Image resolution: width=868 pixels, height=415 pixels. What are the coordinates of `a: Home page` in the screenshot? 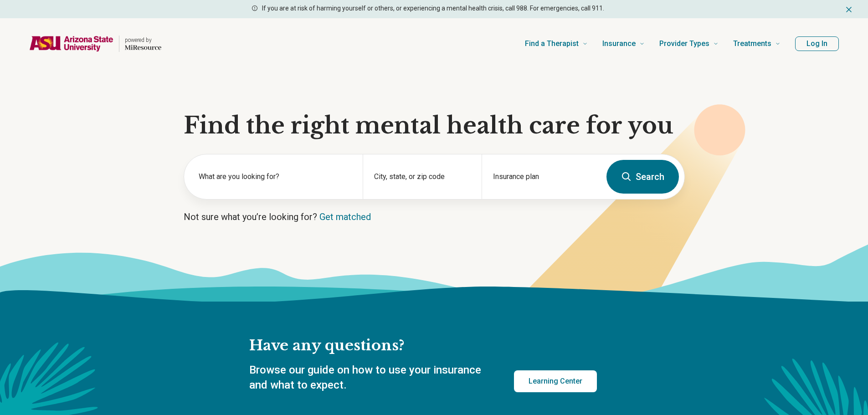 It's located at (95, 44).